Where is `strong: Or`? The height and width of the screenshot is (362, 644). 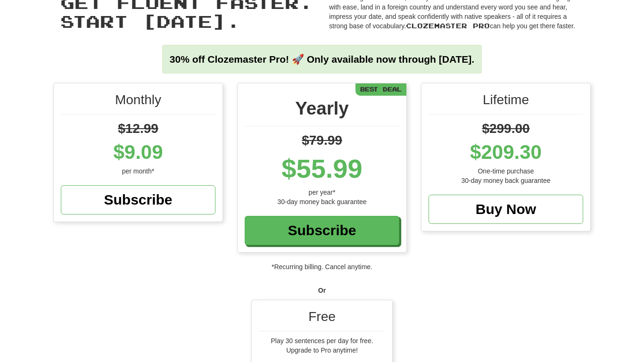 strong: Or is located at coordinates (322, 290).